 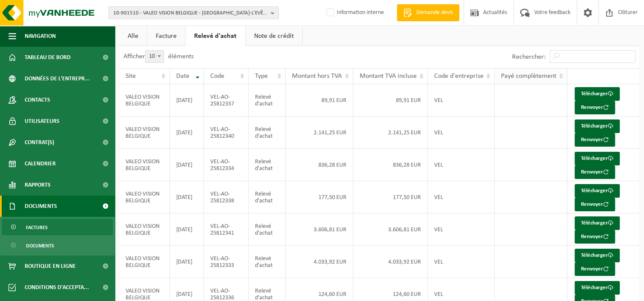 I want to click on span: 10, so click(x=154, y=57).